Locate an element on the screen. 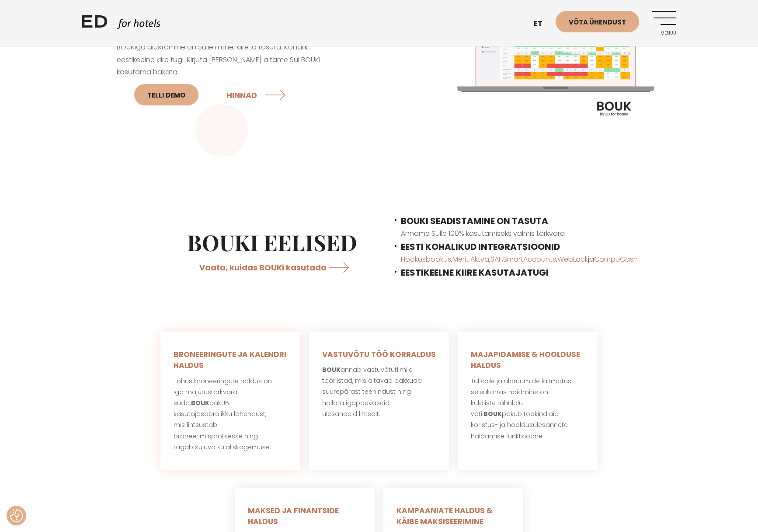 This screenshot has height=532, width=758. a: SmartAccounts is located at coordinates (530, 259).